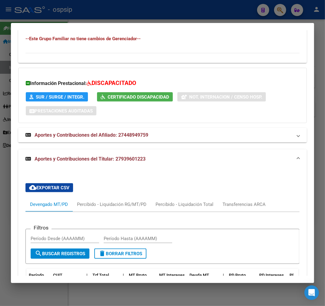 The height and width of the screenshot is (306, 325). Describe the element at coordinates (60, 97) in the screenshot. I see `span: SUR / SURGE / INTEGR.` at that location.